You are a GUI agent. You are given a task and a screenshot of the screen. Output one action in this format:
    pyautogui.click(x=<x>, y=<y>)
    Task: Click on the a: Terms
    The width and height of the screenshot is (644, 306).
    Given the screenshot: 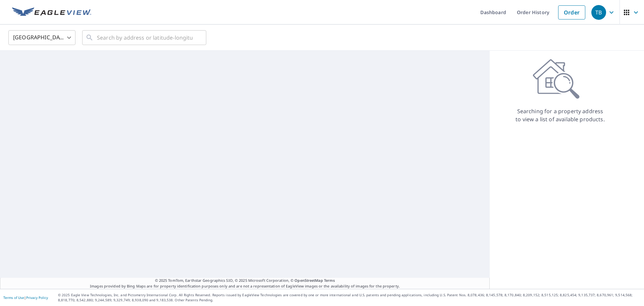 What is the action you would take?
    pyautogui.click(x=329, y=280)
    